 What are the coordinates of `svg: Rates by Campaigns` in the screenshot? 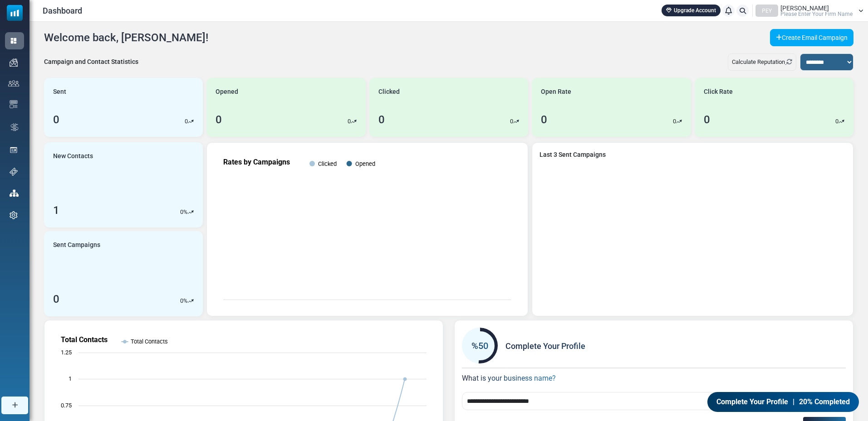 It's located at (367, 229).